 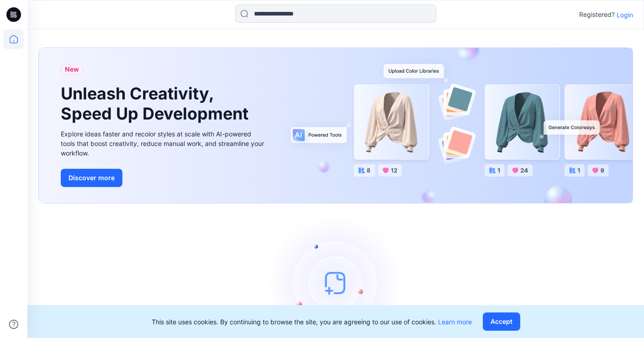 I want to click on a: Learn more, so click(x=455, y=322).